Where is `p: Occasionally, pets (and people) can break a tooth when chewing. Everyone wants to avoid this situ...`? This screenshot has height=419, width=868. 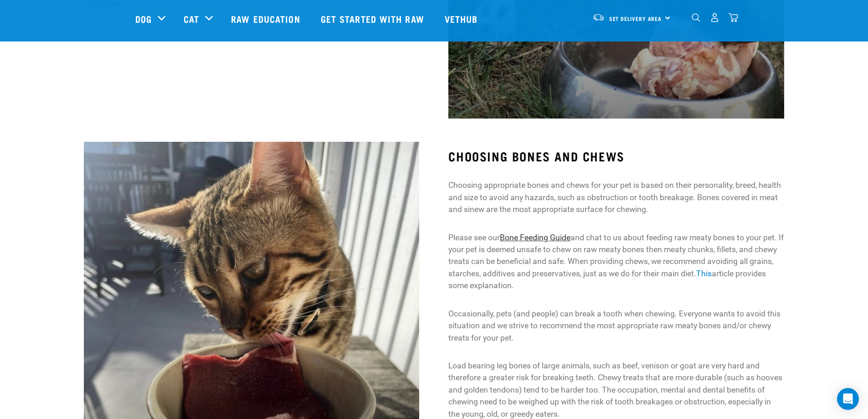
p: Occasionally, pets (and people) can break a tooth when chewing. Everyone wants to avoid this situ... is located at coordinates (616, 325).